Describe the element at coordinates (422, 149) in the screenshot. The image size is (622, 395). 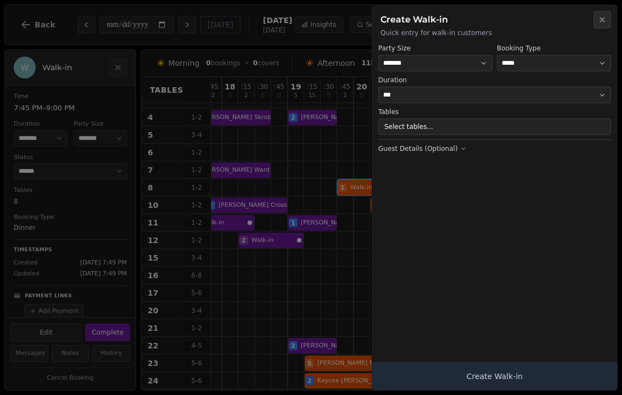
I see `button: Guest Details (Optional)` at that location.